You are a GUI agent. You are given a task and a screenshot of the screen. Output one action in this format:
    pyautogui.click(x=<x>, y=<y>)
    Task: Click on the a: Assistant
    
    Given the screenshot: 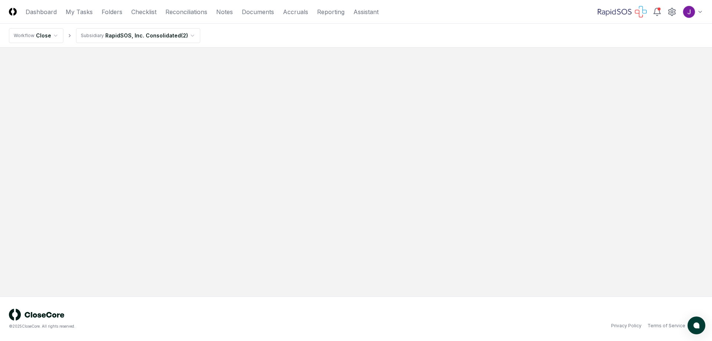 What is the action you would take?
    pyautogui.click(x=366, y=12)
    